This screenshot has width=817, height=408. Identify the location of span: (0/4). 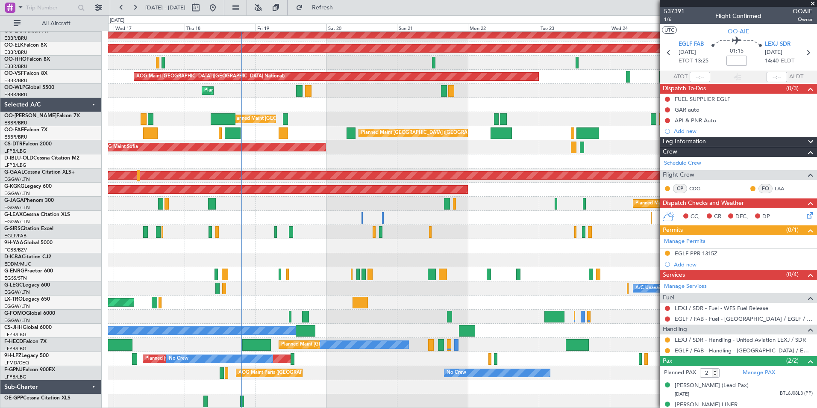
(792, 274).